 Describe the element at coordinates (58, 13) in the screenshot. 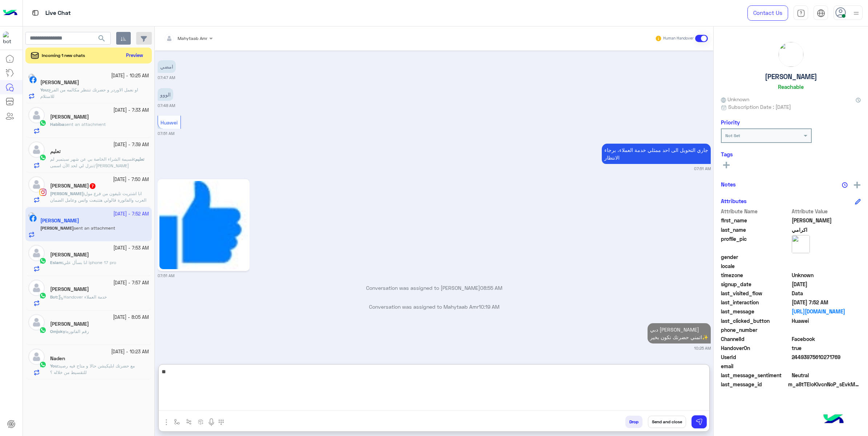

I see `p: Live Chat` at that location.